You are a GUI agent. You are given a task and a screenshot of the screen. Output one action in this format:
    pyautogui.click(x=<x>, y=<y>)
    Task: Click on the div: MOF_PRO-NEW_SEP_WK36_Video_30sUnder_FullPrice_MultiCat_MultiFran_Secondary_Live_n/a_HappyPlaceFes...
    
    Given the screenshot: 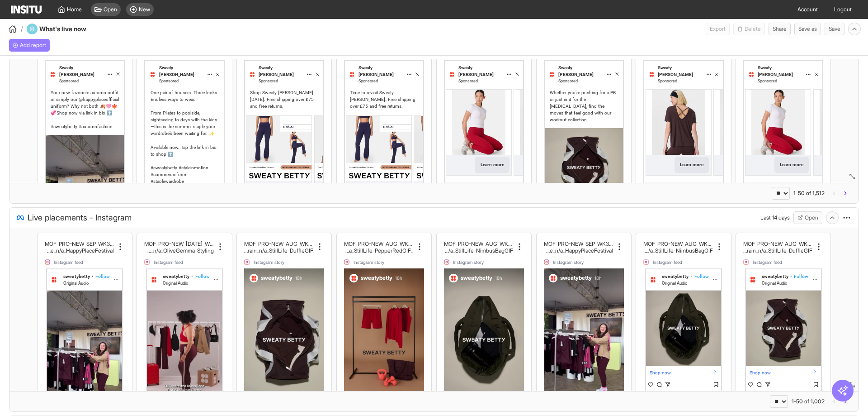 What is the action you would take?
    pyautogui.click(x=79, y=247)
    